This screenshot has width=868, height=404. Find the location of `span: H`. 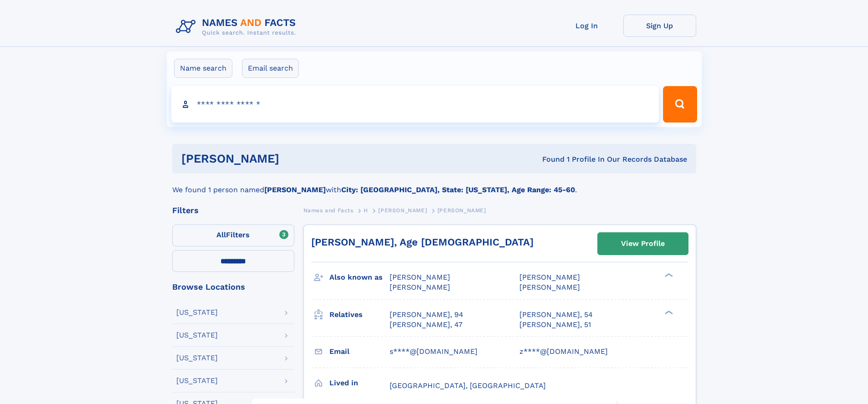

span: H is located at coordinates (366, 211).